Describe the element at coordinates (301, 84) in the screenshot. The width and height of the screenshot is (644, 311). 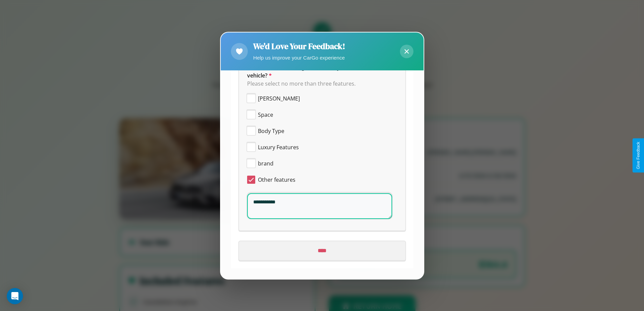
I see `span: Please select no more than three features.` at that location.